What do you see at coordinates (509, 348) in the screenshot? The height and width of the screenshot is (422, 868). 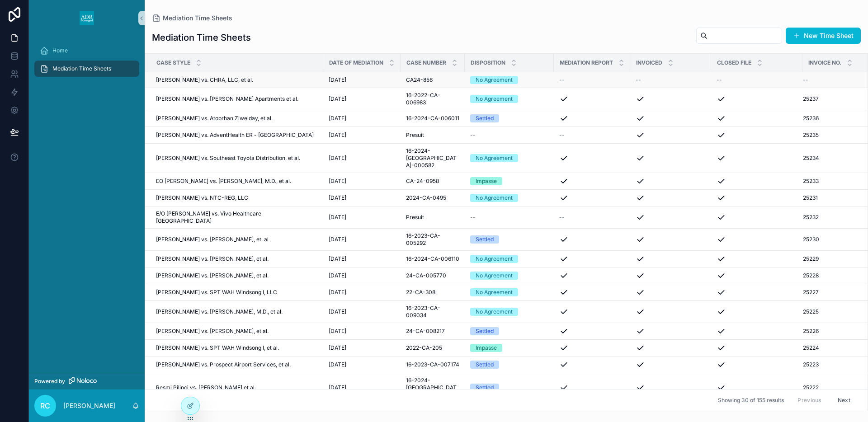 I see `a: Impasse` at bounding box center [509, 348].